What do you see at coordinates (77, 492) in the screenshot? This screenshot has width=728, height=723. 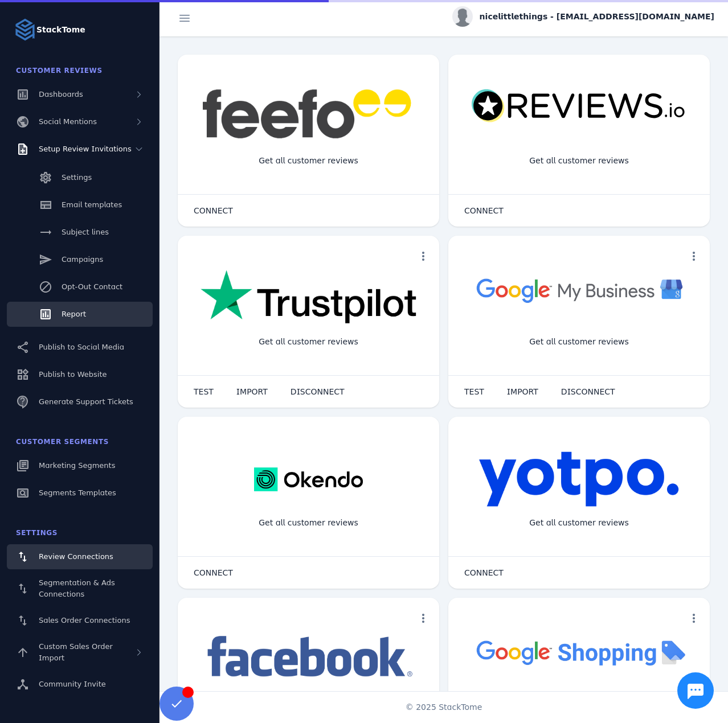 I see `span: Segments Templates` at bounding box center [77, 492].